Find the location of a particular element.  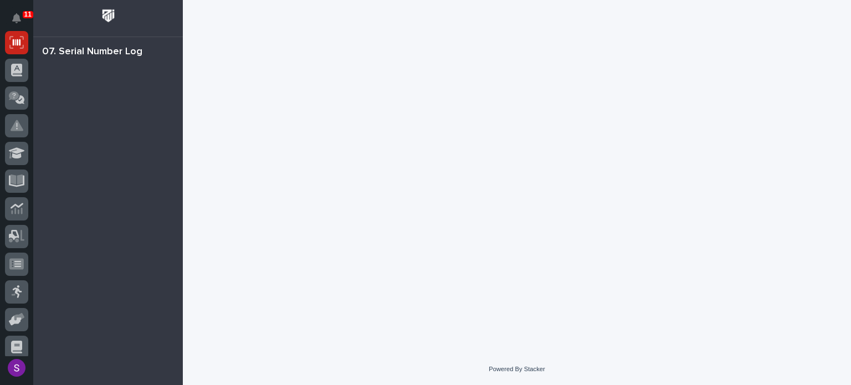

img: Workspace Logo is located at coordinates (108, 16).